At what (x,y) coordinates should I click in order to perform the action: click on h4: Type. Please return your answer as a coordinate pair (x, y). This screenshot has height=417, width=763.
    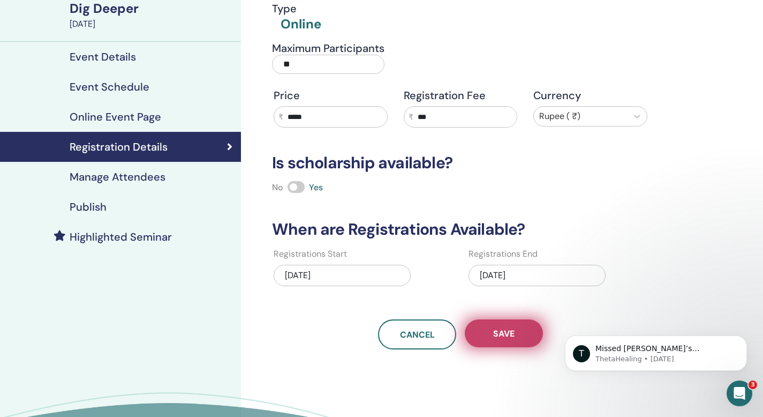
    Looking at the image, I should click on (297, 9).